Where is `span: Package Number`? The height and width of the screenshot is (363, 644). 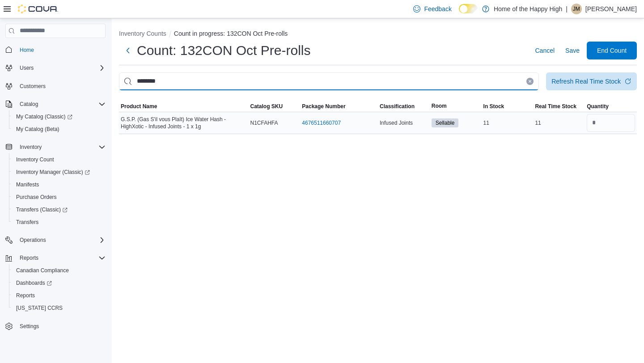
span: Package Number is located at coordinates (323, 106).